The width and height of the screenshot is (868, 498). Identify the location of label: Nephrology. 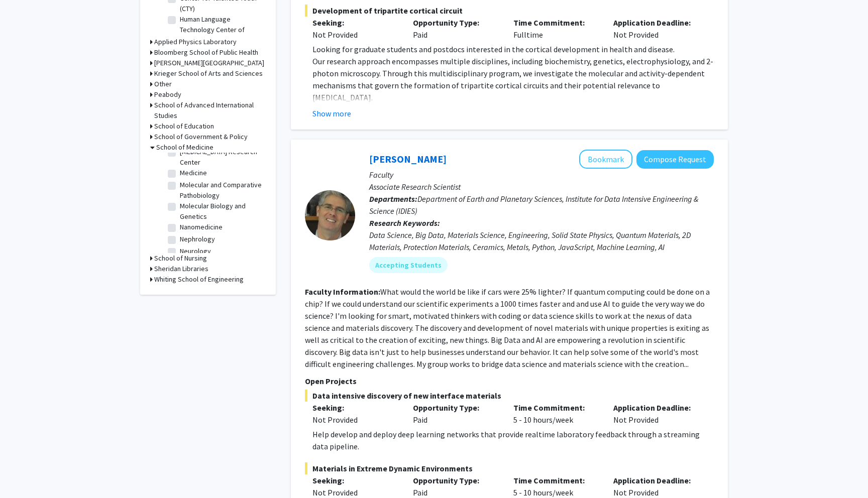
(197, 239).